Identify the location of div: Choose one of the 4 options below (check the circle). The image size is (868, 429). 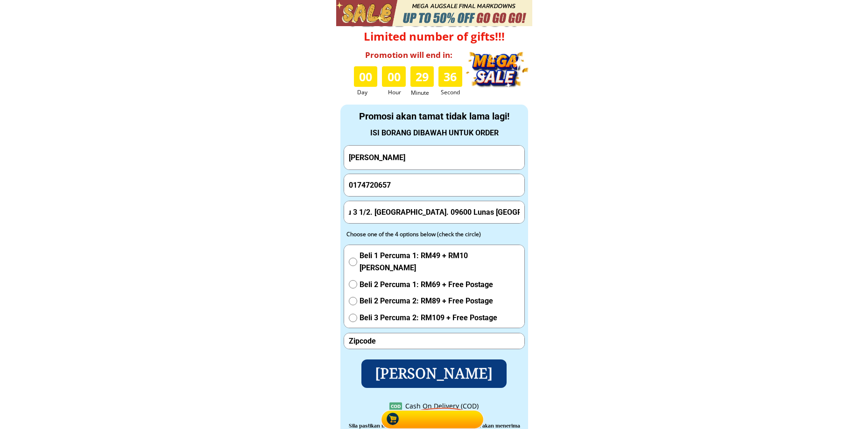
(425, 234).